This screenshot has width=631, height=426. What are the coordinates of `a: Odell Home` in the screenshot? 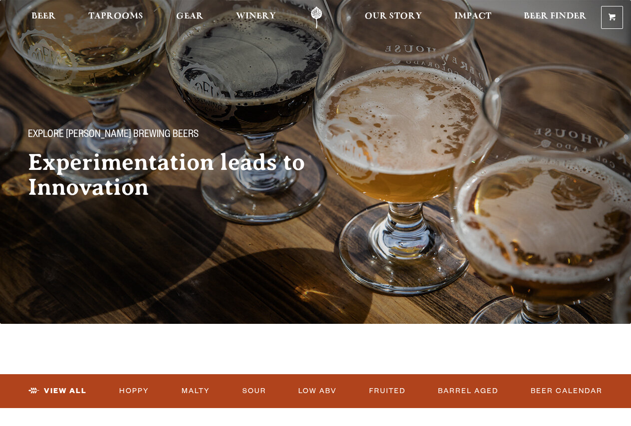 It's located at (316, 17).